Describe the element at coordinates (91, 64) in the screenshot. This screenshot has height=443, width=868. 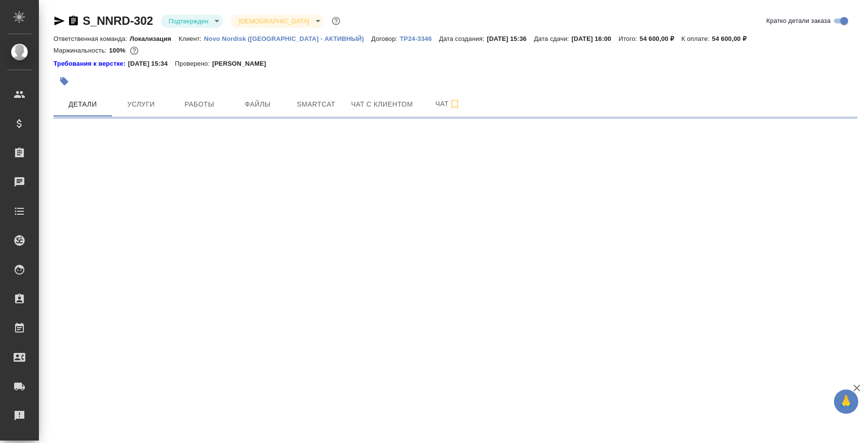
I see `div: Нажми, чтобы открыть папку с инструкцией` at that location.